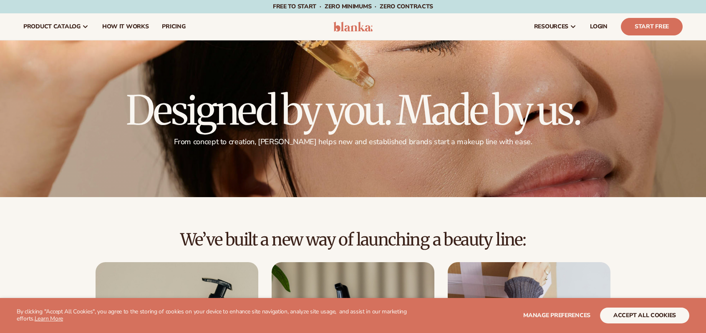  I want to click on span: product catalog, so click(52, 27).